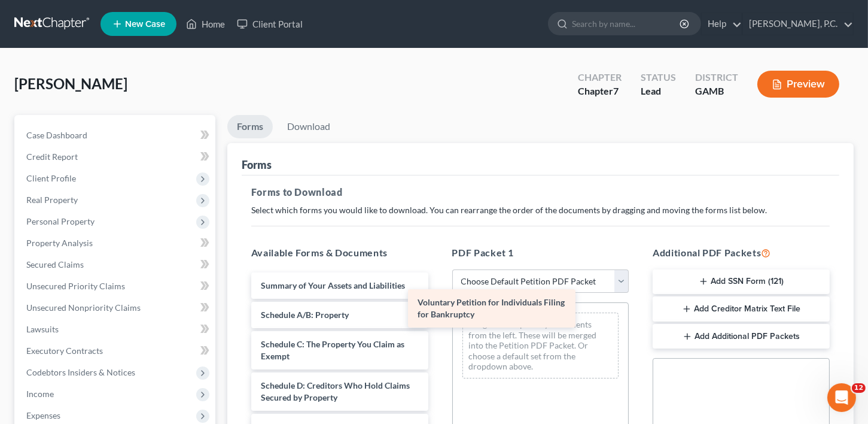 This screenshot has height=424, width=868. Describe the element at coordinates (741, 336) in the screenshot. I see `button: Add Additional PDF Packets` at that location.